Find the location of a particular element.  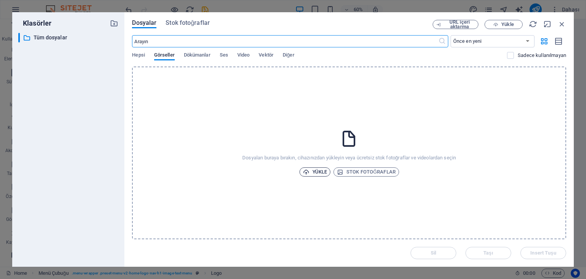

span: URL içeri aktarma is located at coordinates (460, 24).